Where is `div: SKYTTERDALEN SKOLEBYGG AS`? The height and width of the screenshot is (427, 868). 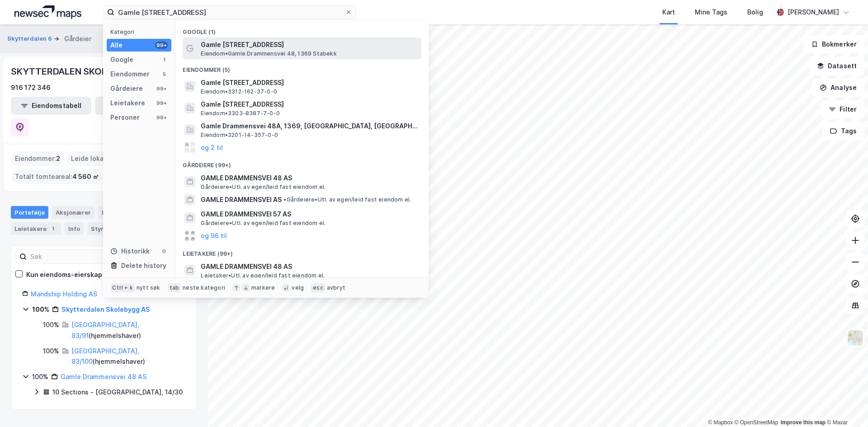
div: SKYTTERDALEN SKOLEBYGG AS is located at coordinates (82, 71).